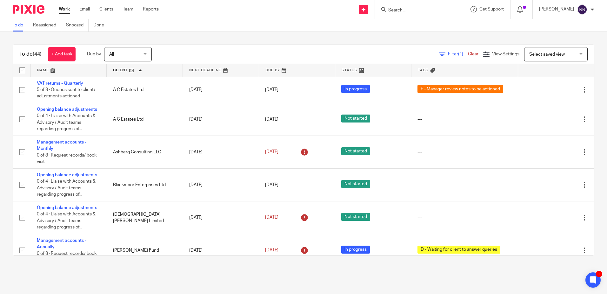 The image size is (607, 294). I want to click on span: (1), so click(461, 54).